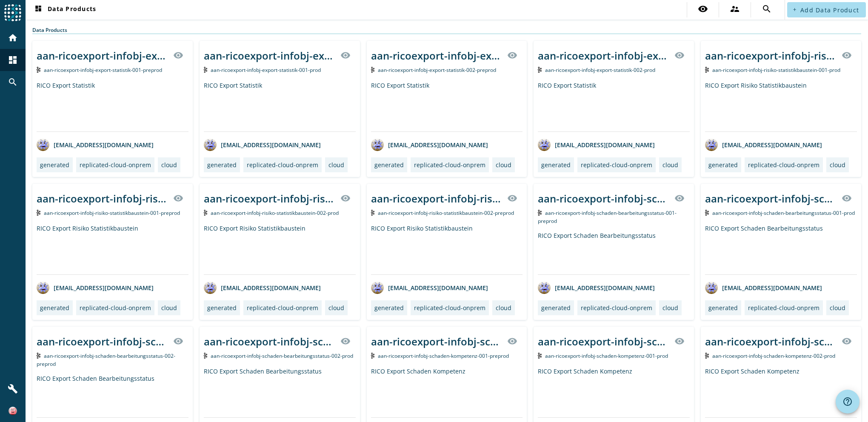 Image resolution: width=868 pixels, height=422 pixels. What do you see at coordinates (830, 10) in the screenshot?
I see `span: Add Data Product` at bounding box center [830, 10].